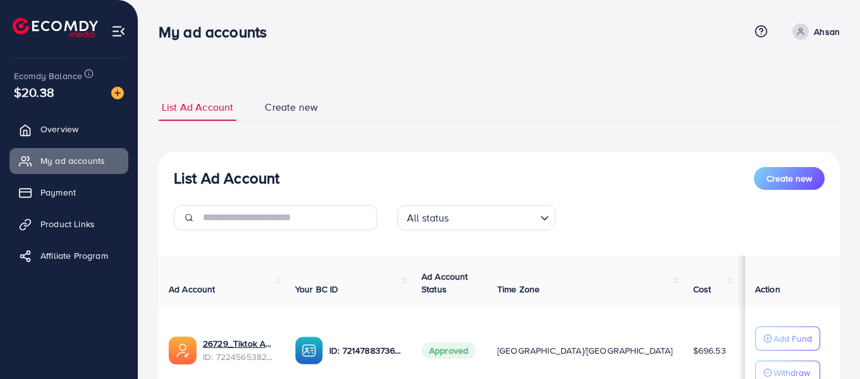 This screenshot has width=860, height=379. I want to click on a: Overview, so click(69, 129).